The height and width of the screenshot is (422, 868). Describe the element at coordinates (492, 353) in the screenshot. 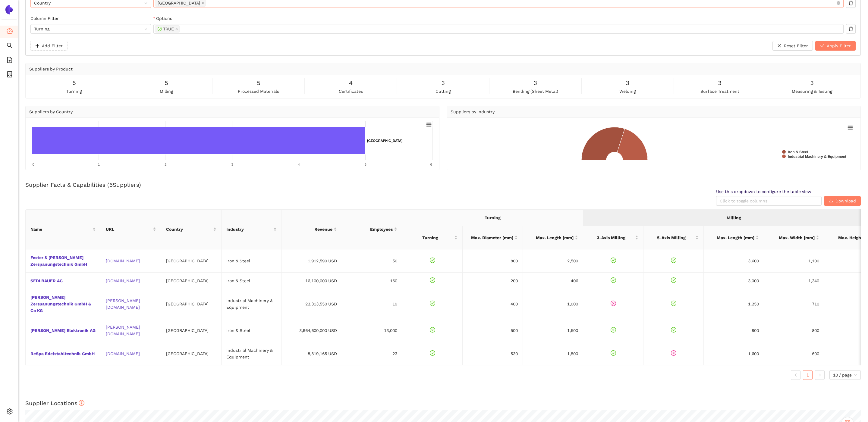

I see `td: 530` at that location.